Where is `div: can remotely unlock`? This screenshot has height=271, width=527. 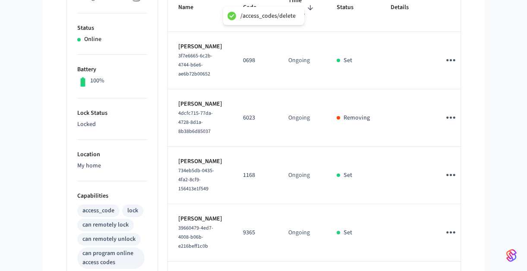 div: can remotely unlock is located at coordinates (109, 239).